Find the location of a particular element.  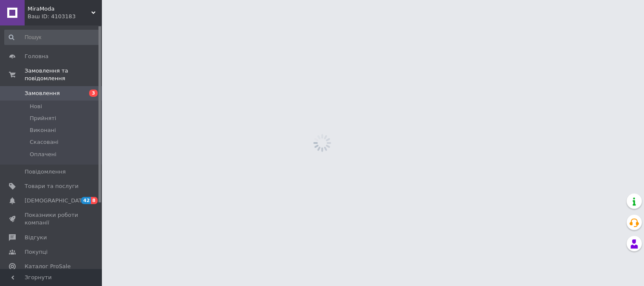

span: Нові is located at coordinates (36, 107).